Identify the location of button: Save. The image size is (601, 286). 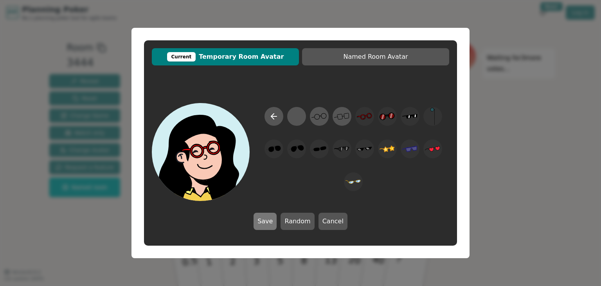
(265, 221).